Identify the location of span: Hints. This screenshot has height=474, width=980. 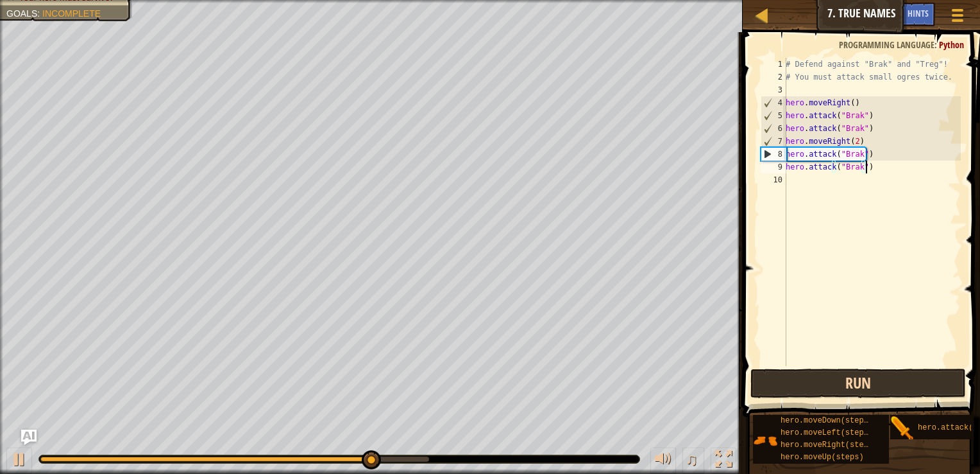
(918, 13).